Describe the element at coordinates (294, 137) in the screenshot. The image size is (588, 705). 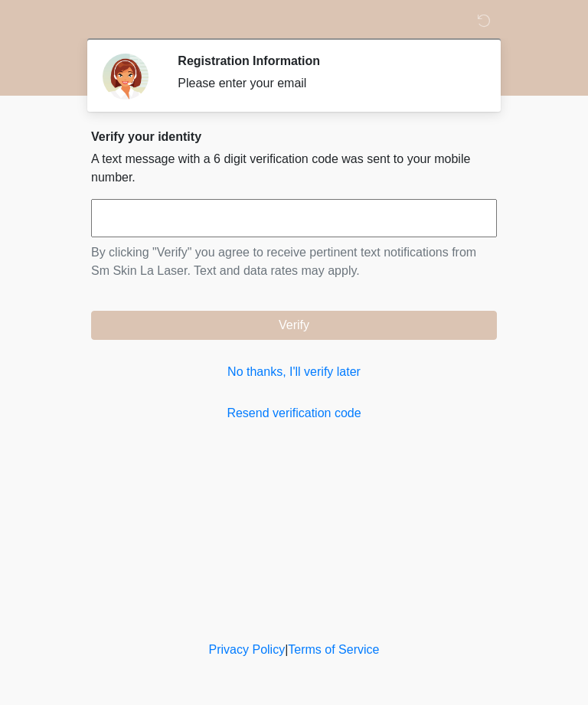
I see `h2: Verify your identity` at that location.